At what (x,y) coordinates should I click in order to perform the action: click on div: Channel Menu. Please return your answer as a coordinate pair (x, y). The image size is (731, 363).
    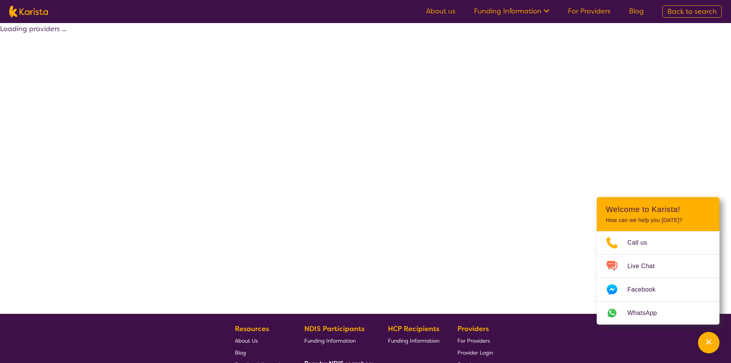
    Looking at the image, I should click on (658, 261).